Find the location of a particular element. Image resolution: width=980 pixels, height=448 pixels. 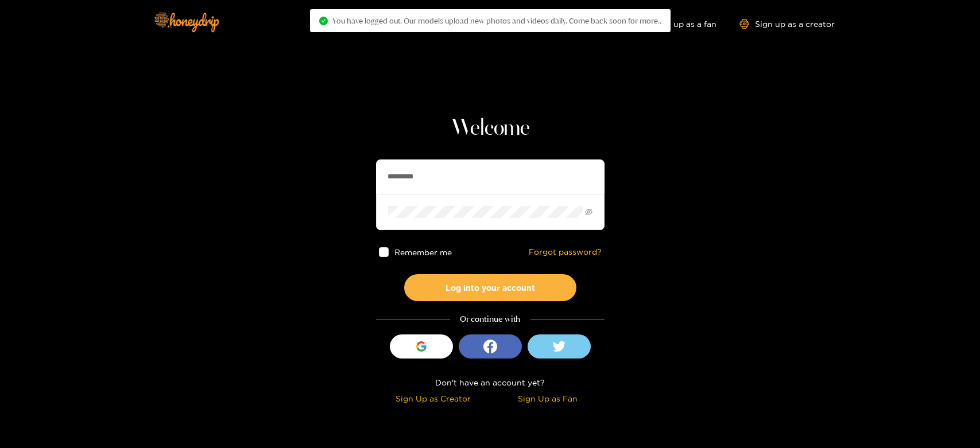

span: eye-invisible is located at coordinates (589, 212).